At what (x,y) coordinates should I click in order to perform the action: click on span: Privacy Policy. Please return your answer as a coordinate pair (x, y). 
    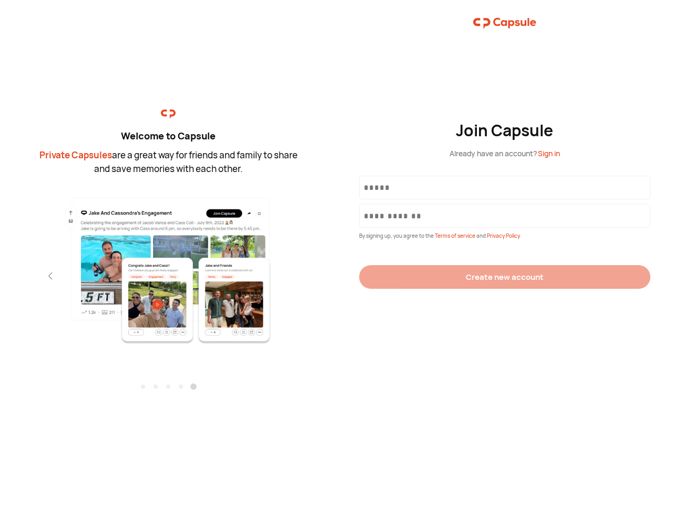
    Looking at the image, I should click on (504, 236).